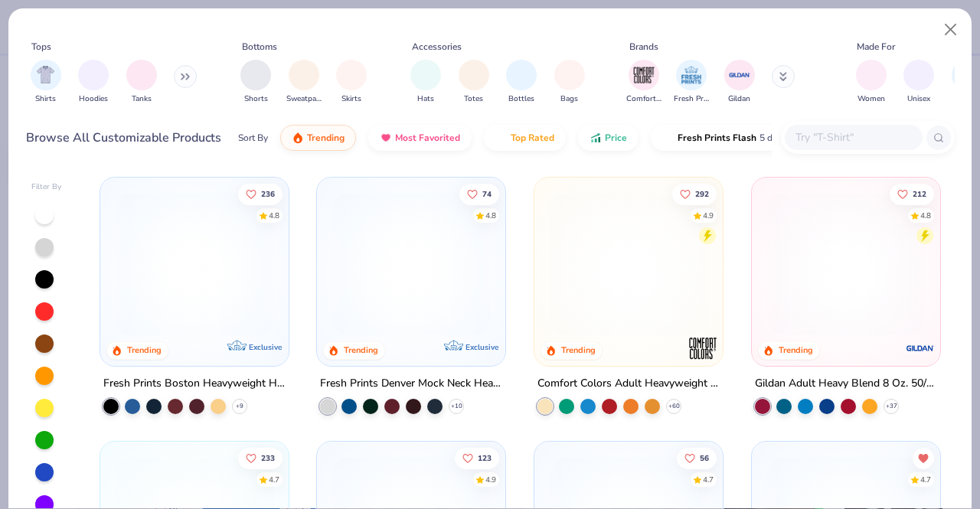 The image size is (980, 509). I want to click on img: trending.gif, so click(298, 138).